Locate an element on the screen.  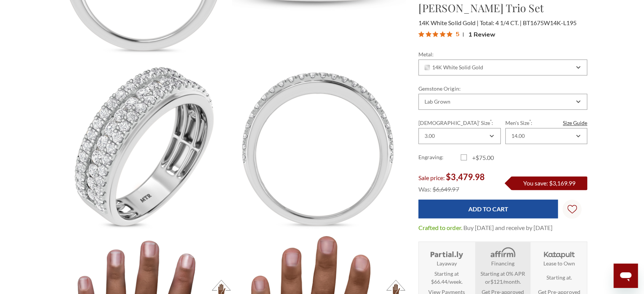
span: 5 is located at coordinates (457, 34).